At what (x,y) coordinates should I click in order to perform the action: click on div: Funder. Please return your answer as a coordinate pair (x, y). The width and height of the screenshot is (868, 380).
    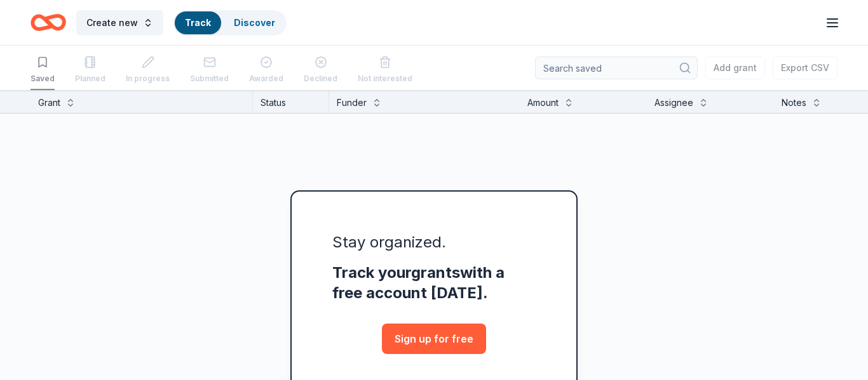
    Looking at the image, I should click on (351, 103).